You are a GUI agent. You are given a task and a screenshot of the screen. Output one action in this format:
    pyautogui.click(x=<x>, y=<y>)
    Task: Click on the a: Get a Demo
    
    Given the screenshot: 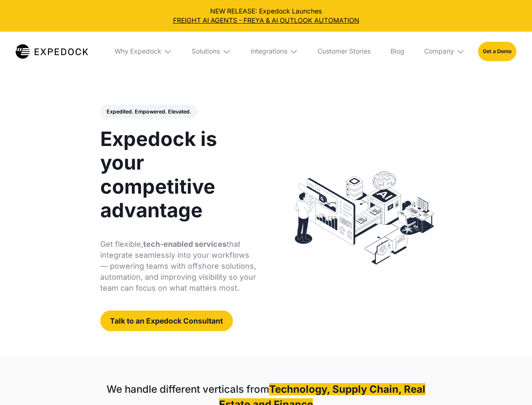 What is the action you would take?
    pyautogui.click(x=498, y=51)
    